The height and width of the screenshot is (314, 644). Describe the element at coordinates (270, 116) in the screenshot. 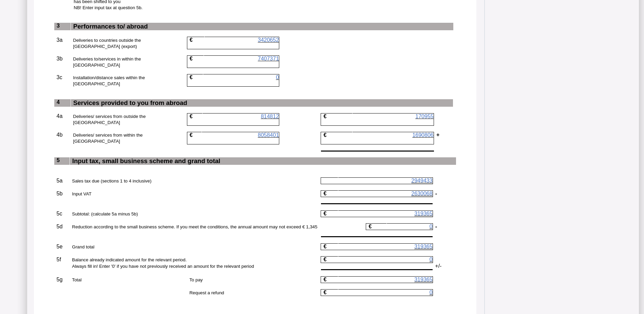

I see `span: 814812` at that location.